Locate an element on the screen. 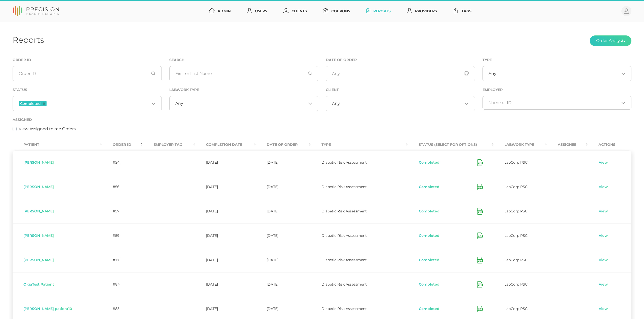 The width and height of the screenshot is (644, 319). label: Status is located at coordinates (20, 90).